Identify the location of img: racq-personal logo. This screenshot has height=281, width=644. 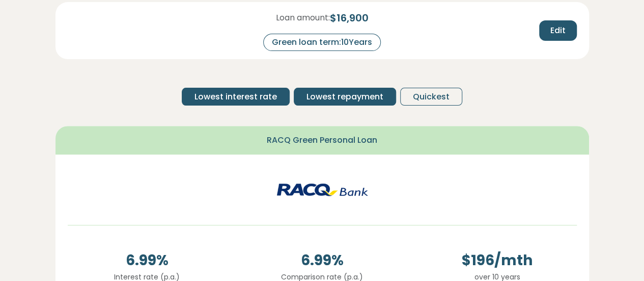
(322, 190).